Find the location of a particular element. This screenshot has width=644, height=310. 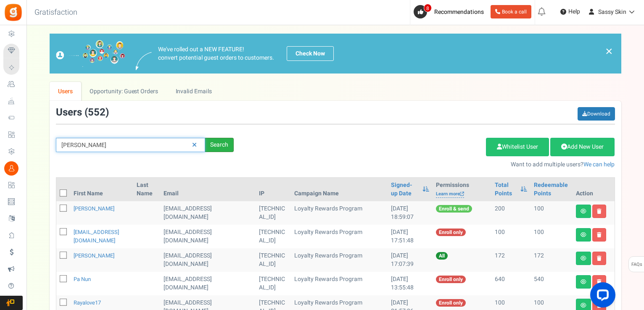

span: Help is located at coordinates (573, 11).